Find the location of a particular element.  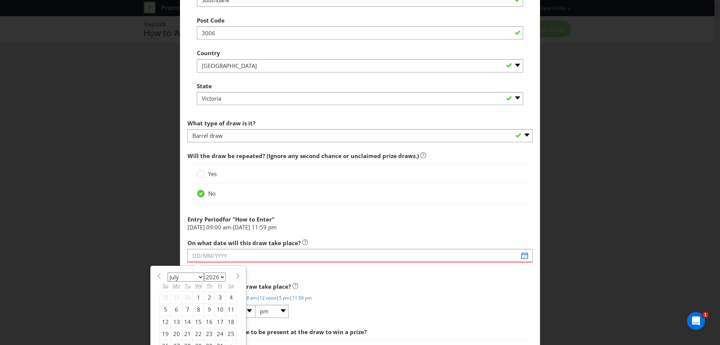

div: 22 is located at coordinates (198, 334).